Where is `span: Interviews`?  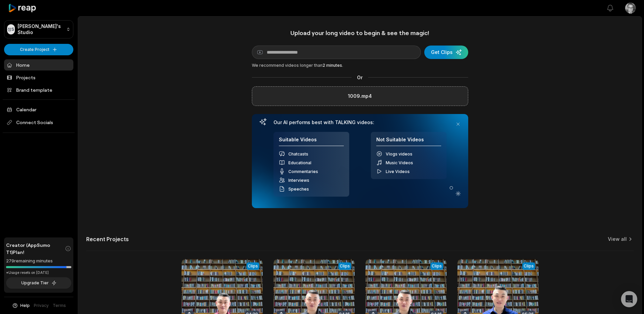 span: Interviews is located at coordinates (299, 180).